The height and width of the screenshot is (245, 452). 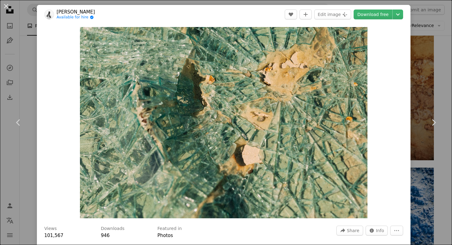 What do you see at coordinates (223, 123) in the screenshot?
I see `button: Zoom in on this image` at bounding box center [223, 123].